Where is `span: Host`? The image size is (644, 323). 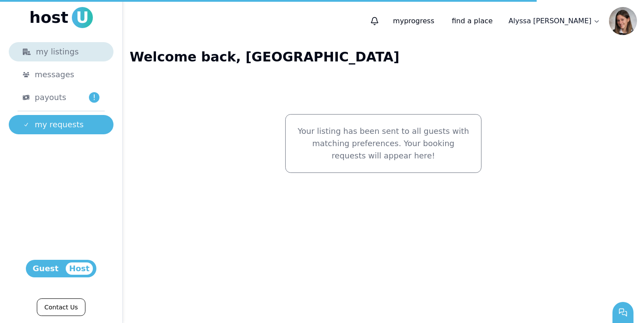
span: Host is located at coordinates (79, 269).